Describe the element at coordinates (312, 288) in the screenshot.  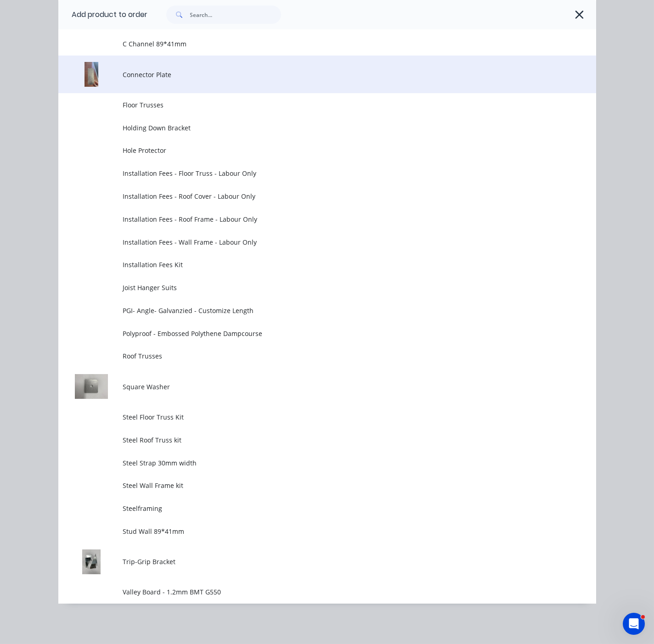
I see `span: Joist Hanger Suits` at that location.